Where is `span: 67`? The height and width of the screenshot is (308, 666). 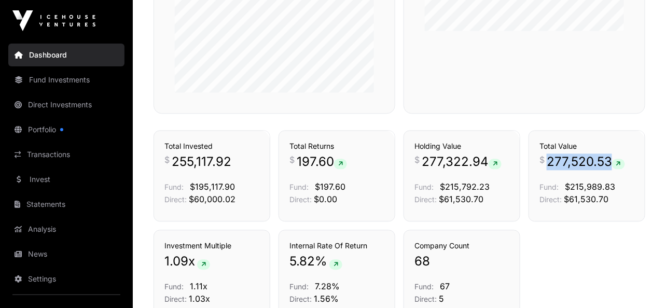 span: 67 is located at coordinates (445, 286).